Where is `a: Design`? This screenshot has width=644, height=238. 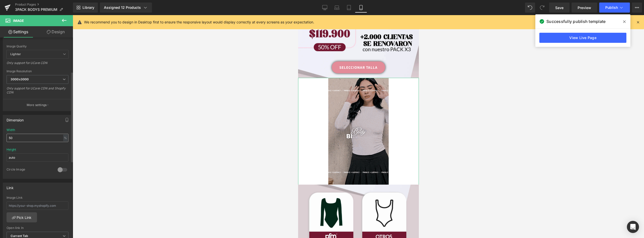
a: Design is located at coordinates (56, 32).